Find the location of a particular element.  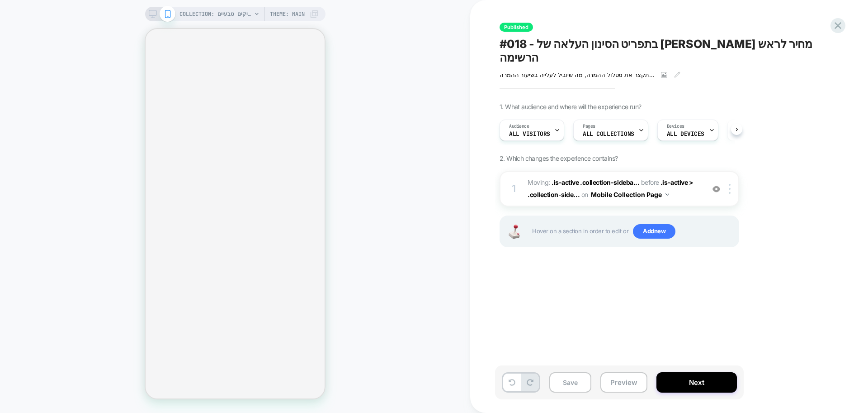

span: Audience is located at coordinates (519, 127).